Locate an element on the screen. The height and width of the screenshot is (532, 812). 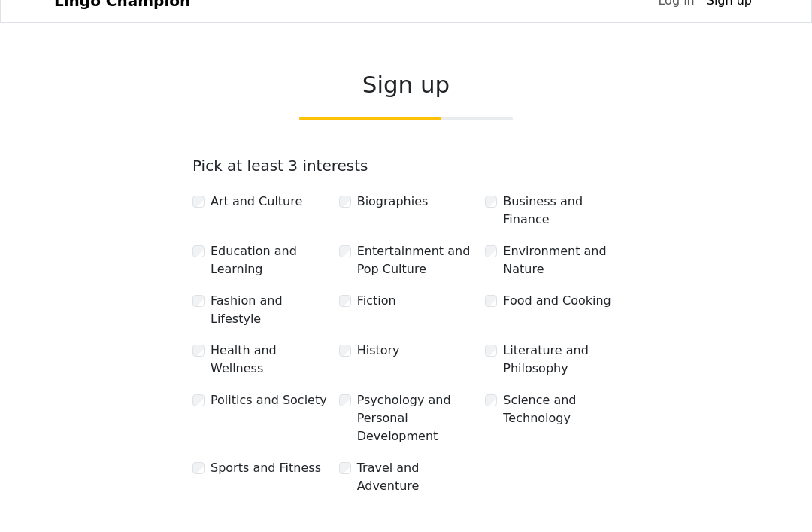
label: Education and Learning is located at coordinates (269, 260).